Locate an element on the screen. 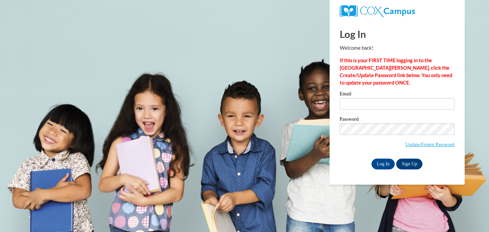 The image size is (489, 232). img: COX Campus is located at coordinates (377, 11).